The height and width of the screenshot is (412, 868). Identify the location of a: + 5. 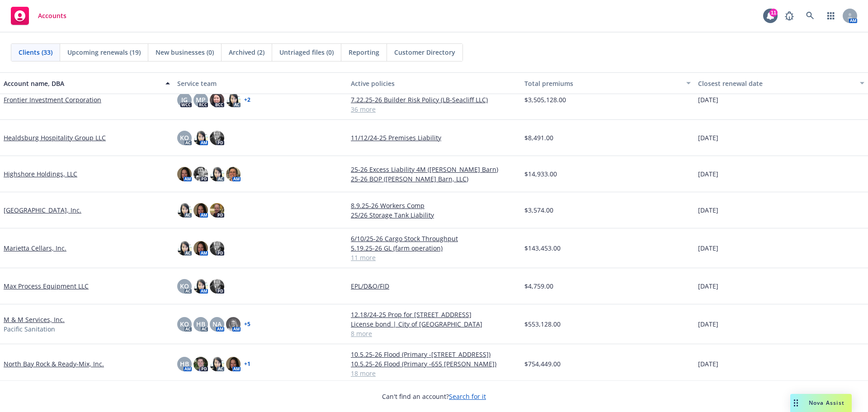
(247, 324).